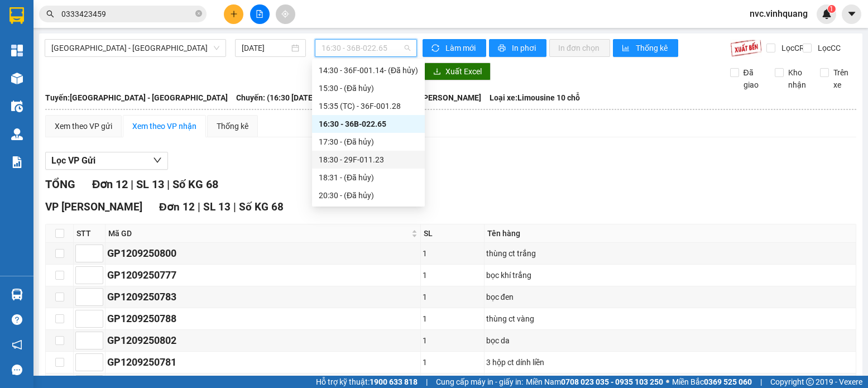 This screenshot has height=388, width=868. Describe the element at coordinates (152, 25) in the screenshot. I see `strong: CÔNG TY TNHH VĨNH QUANG` at that location.